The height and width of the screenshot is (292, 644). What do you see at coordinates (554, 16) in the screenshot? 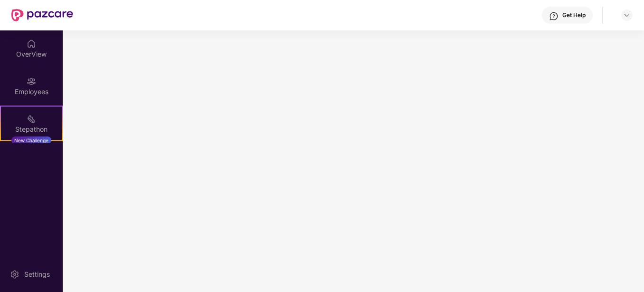
I see `img: svg+xml;base64,PHN2ZyBpZD0iSGVscC0zMngzMiIgeG1sbnM9Imh0dHA6Ly93d3cudzMub3JnLzIwMDAvc3ZnIiB3aWR0aD...` at bounding box center [554, 16].